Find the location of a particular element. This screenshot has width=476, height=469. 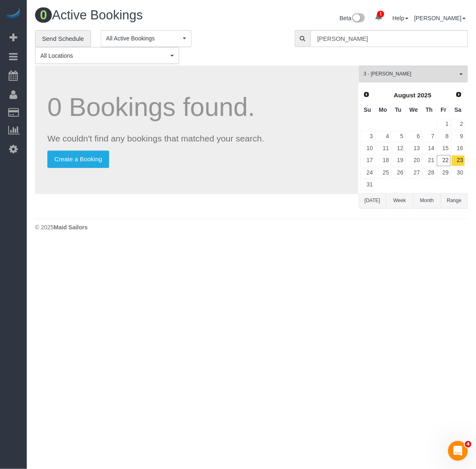

a: 19 is located at coordinates (398, 160).